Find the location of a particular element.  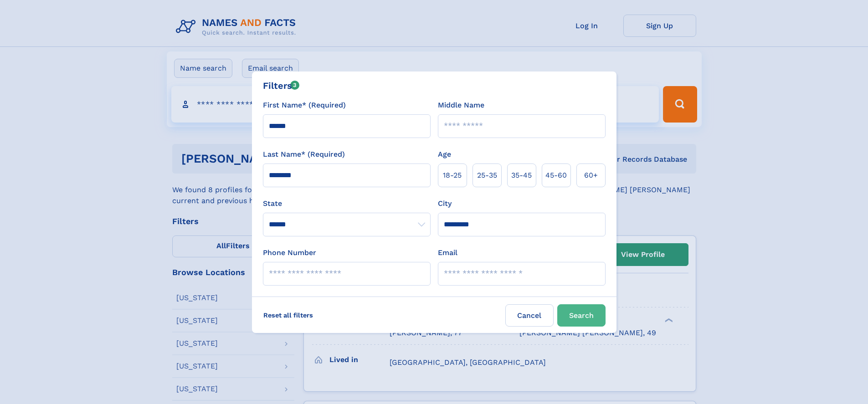

label: Middle Name is located at coordinates (461, 105).